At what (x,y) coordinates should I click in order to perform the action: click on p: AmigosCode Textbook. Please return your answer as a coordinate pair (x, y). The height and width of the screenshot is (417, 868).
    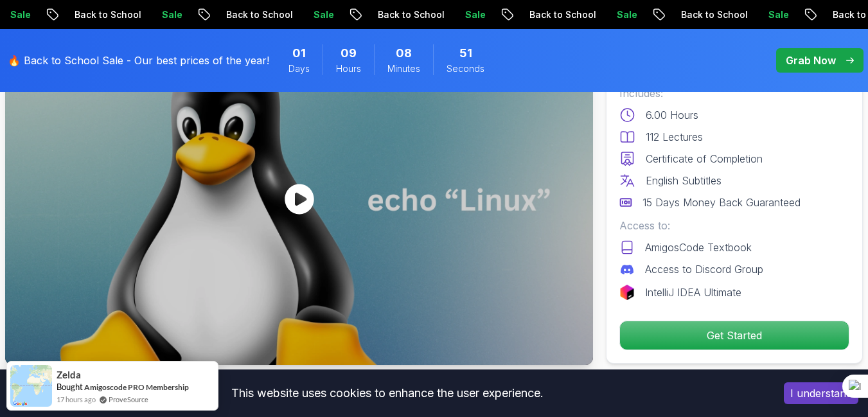
    Looking at the image, I should click on (699, 247).